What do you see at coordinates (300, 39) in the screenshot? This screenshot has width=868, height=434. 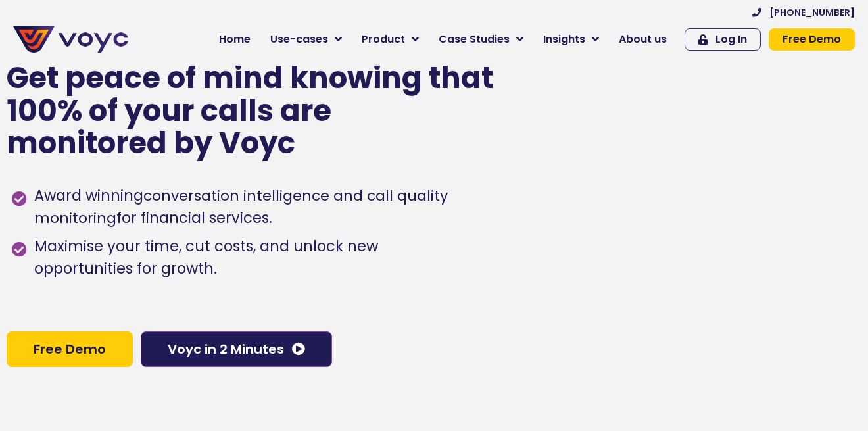 I see `span: Use-cases` at bounding box center [300, 39].